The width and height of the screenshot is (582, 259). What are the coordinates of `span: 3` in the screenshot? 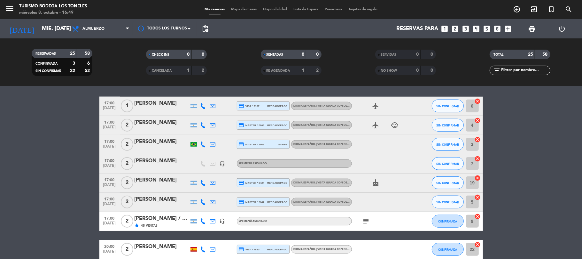 It's located at (127, 202).